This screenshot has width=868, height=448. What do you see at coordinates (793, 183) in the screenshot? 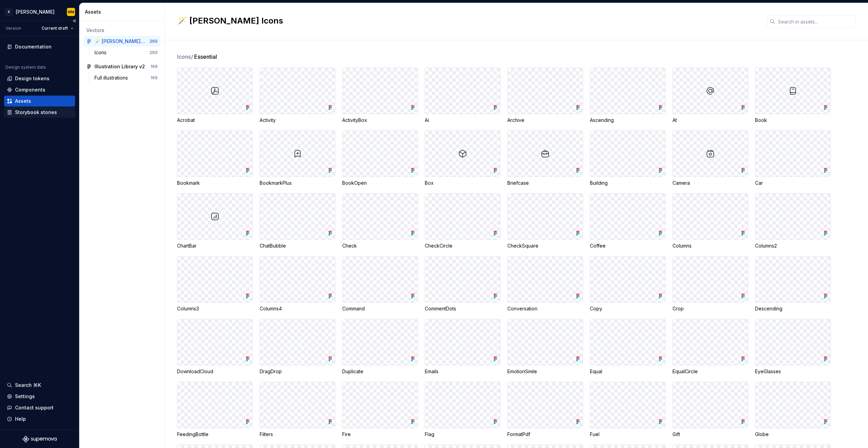
I see `div: Car` at bounding box center [793, 183].